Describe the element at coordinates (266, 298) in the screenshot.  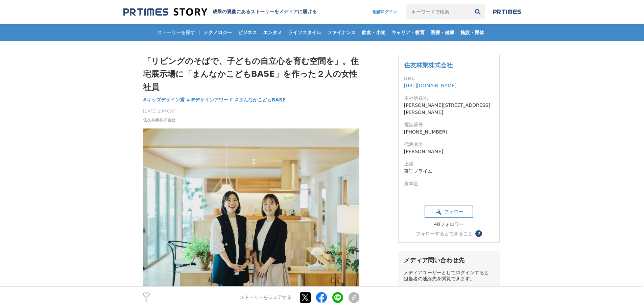
I see `p: ストーリーをシェアする` at that location.